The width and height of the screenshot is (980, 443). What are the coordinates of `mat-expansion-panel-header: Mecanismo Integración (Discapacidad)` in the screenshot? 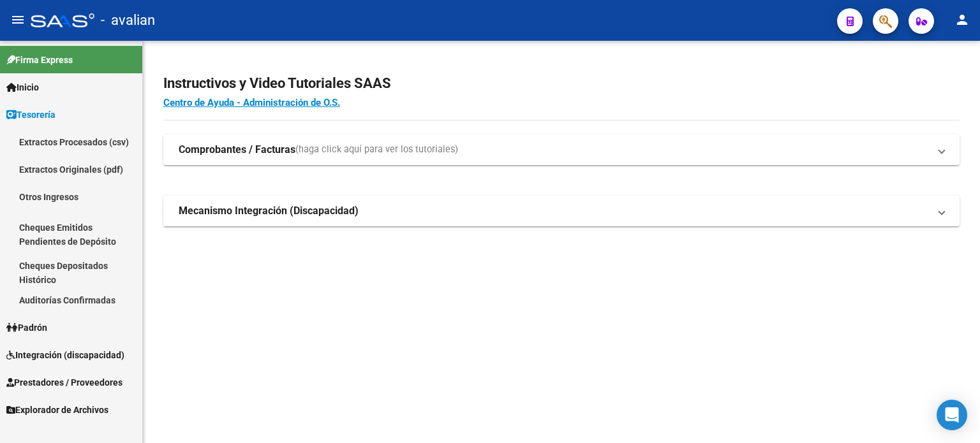 It's located at (562, 211).